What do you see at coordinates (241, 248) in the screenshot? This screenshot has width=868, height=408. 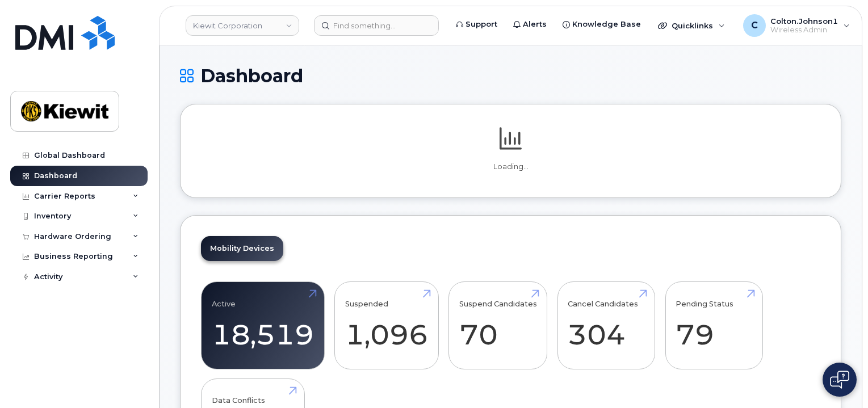 I see `a: Mobility Devices` at bounding box center [241, 248].